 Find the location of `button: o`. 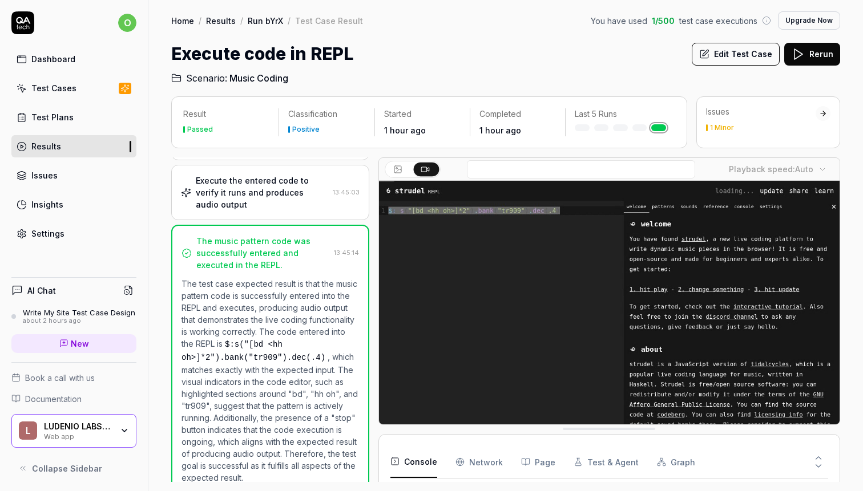

button: o is located at coordinates (127, 23).